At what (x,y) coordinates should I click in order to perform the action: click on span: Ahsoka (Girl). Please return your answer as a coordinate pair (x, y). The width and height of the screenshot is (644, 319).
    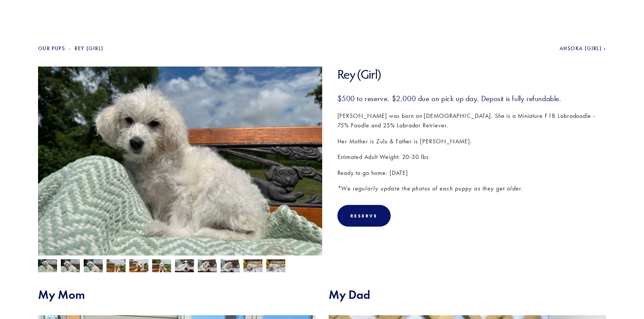
    Looking at the image, I should click on (580, 48).